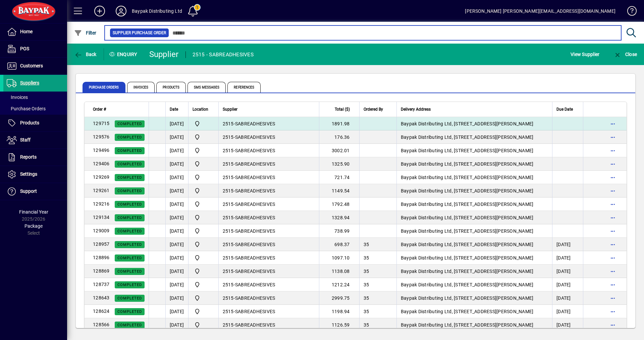  Describe the element at coordinates (366, 325) in the screenshot. I see `span: 35` at that location.